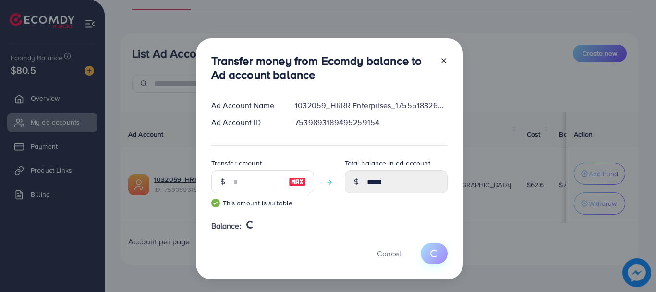 Image resolution: width=656 pixels, height=292 pixels. I want to click on div: Ad Account Name, so click(246, 105).